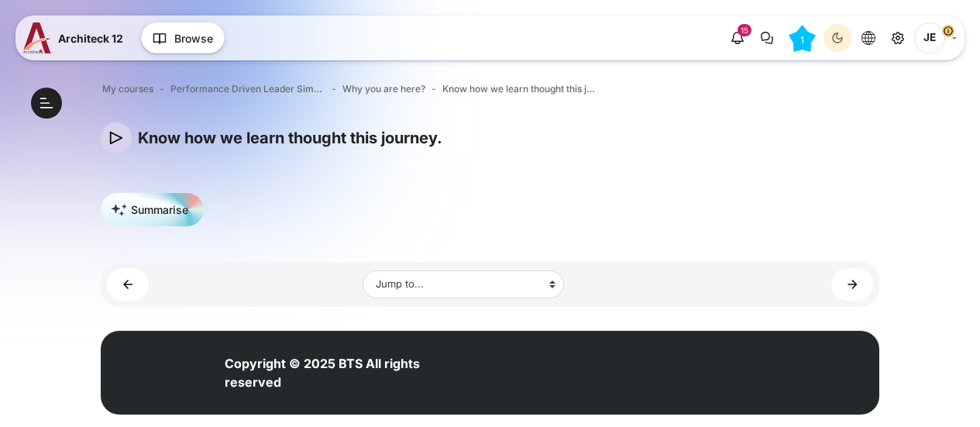 Image resolution: width=980 pixels, height=427 pixels. Describe the element at coordinates (744, 30) in the screenshot. I see `div: 15` at that location.